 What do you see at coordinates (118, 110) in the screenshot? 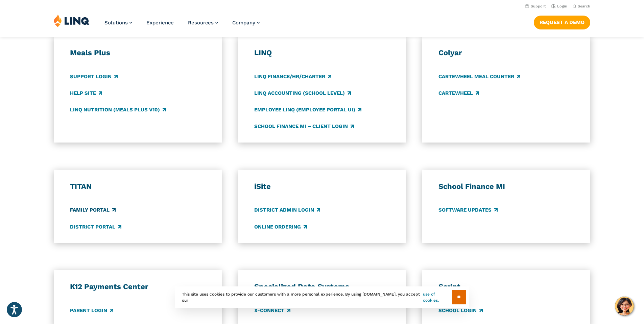
I see `a: LINQ Nutrition (Meals Plus v10)` at bounding box center [118, 110].